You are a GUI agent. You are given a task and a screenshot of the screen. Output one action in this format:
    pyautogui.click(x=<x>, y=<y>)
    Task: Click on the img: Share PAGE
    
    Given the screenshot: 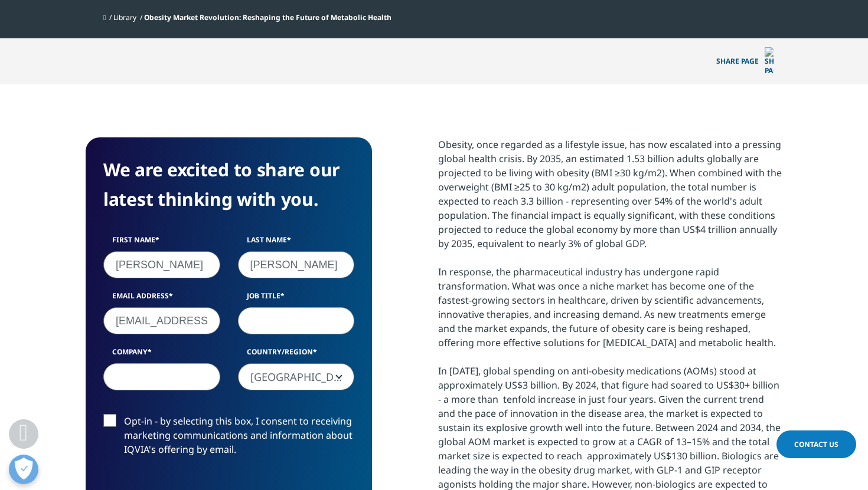 What is the action you would take?
    pyautogui.click(x=769, y=62)
    